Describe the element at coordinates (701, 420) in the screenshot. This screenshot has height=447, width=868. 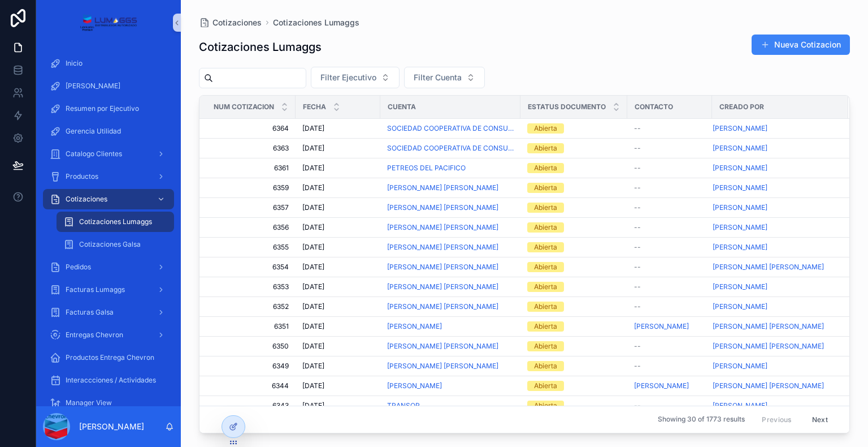
I see `span: Showing 30 of 1773 results` at that location.